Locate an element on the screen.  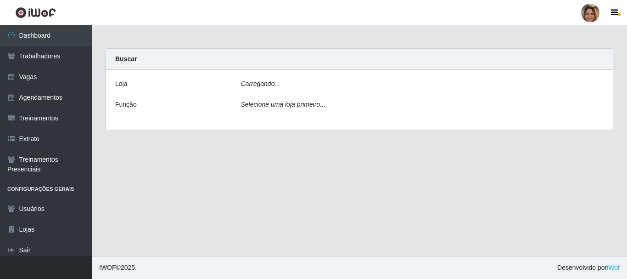
img: CoreUI Logo is located at coordinates (35, 12).